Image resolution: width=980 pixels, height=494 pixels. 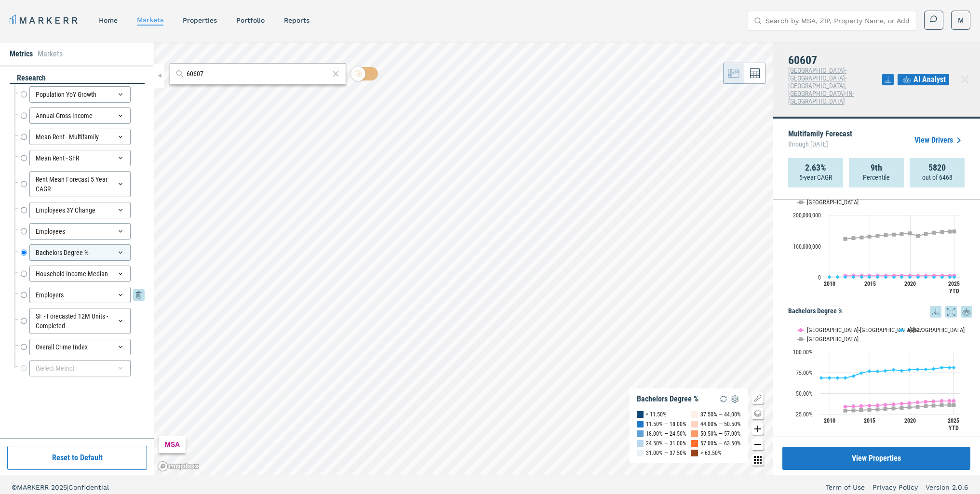 What do you see at coordinates (869, 371) in the screenshot?
I see `path: Sunday, 14 Dec, 18:00, 76.66. 60607.` at bounding box center [869, 371].